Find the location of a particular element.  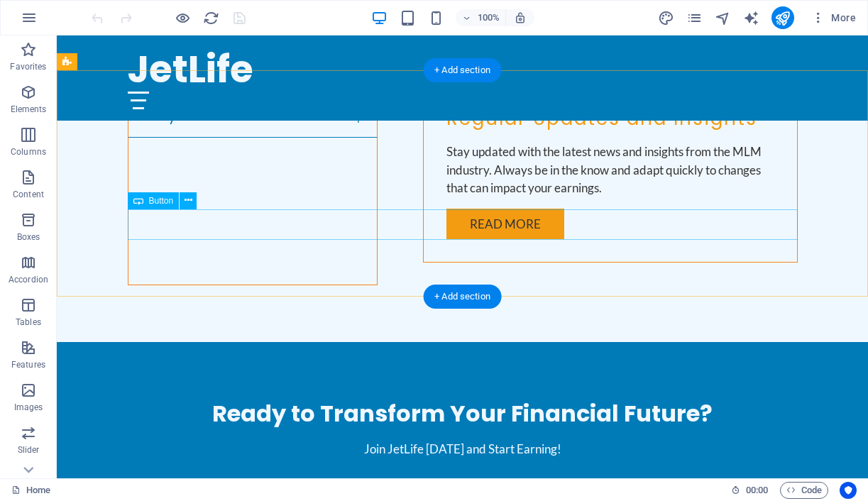

i: Design (Ctrl+Alt+Y) is located at coordinates (666, 18).